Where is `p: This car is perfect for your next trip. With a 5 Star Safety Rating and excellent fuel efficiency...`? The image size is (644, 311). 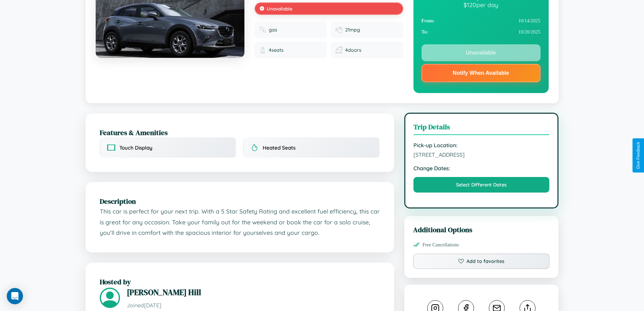 p: This car is perfect for your next trip. With a 5 Star Safety Rating and excellent fuel efficiency... is located at coordinates (240, 222).